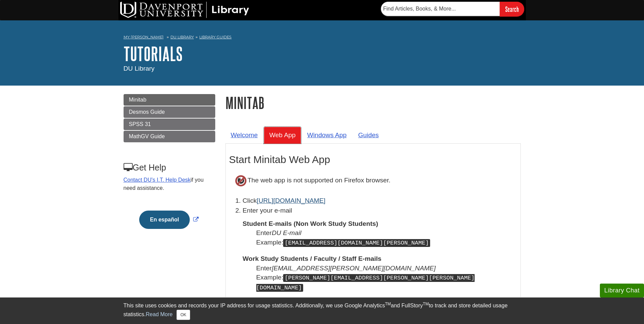 This screenshot has height=324, width=644. I want to click on h3: Get Help, so click(169, 168).